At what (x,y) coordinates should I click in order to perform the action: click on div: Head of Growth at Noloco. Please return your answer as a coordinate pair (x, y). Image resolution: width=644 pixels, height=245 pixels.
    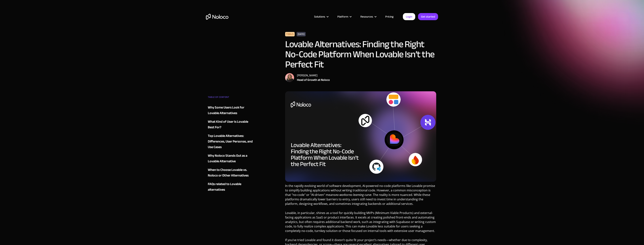
    Looking at the image, I should click on (313, 80).